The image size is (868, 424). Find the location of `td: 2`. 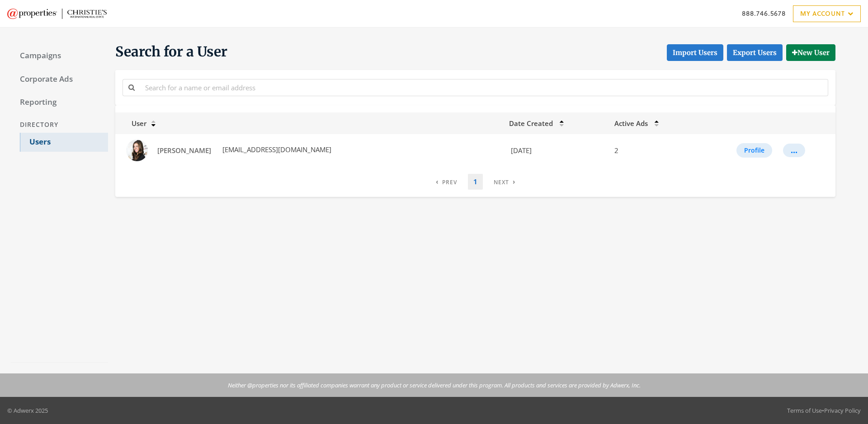

td: 2 is located at coordinates (652, 151).